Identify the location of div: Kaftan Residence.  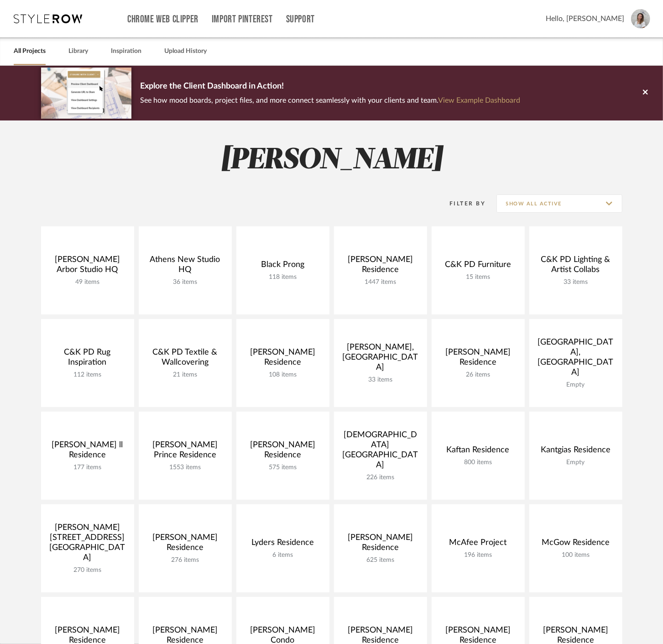
(478, 452).